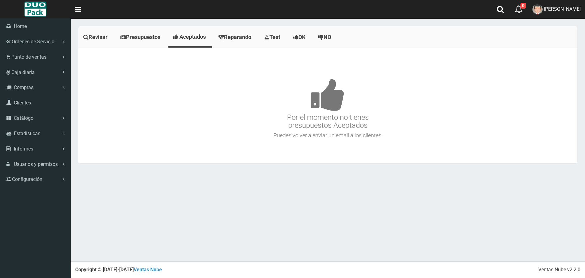  Describe the element at coordinates (98, 37) in the screenshot. I see `span: Revisar` at that location.